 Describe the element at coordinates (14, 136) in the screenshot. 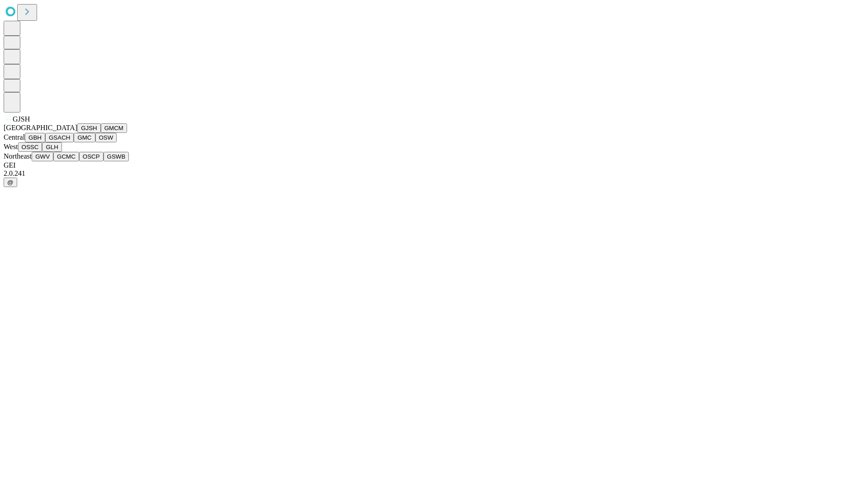

I see `span: Central` at that location.